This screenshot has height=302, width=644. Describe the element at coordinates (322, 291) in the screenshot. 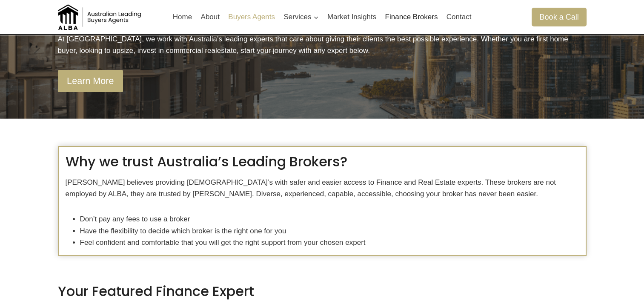

I see `h2: Your Featured Finance Expert` at that location.